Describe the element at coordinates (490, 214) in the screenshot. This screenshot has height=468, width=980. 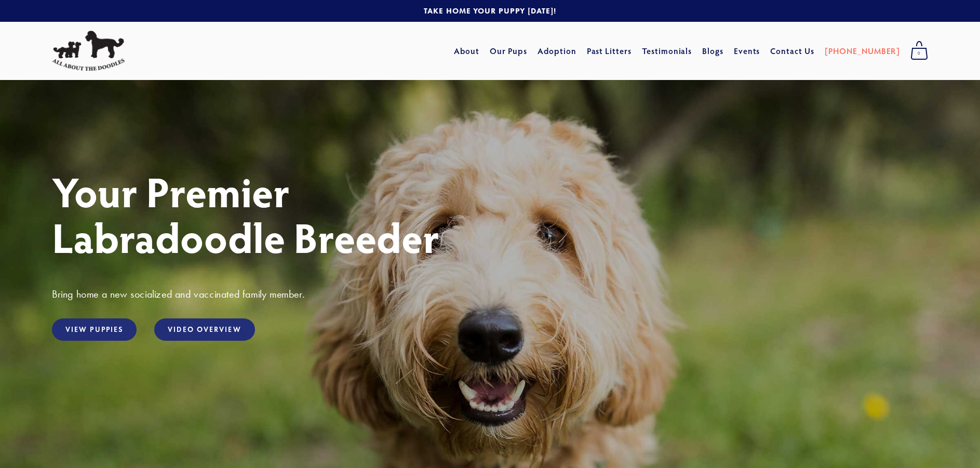
I see `h1: Your Premier Labradoodle Breeder` at that location.